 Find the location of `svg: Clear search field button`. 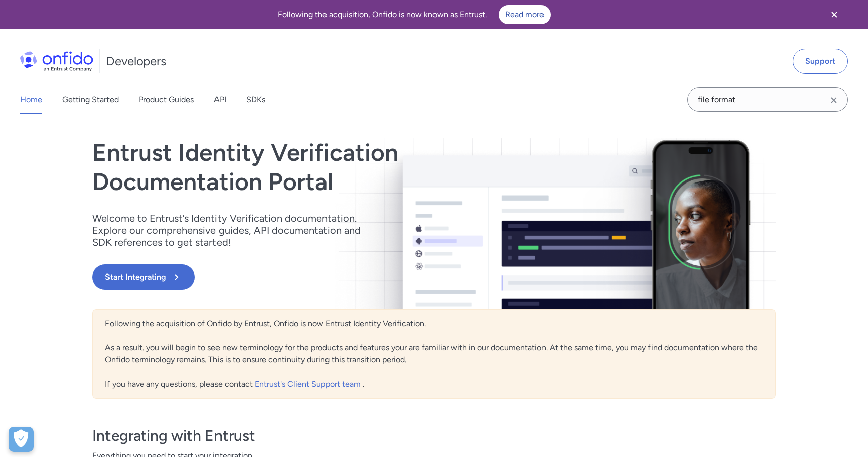

svg: Clear search field button is located at coordinates (833, 100).